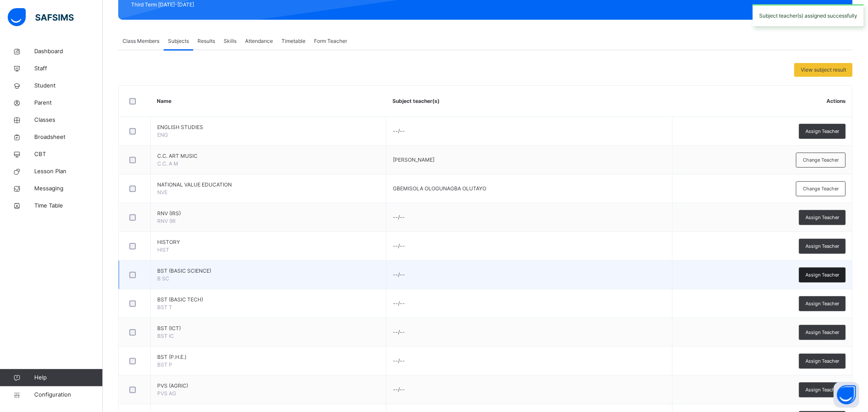 This screenshot has height=412, width=868. Describe the element at coordinates (68, 69) in the screenshot. I see `span: Staff` at that location.